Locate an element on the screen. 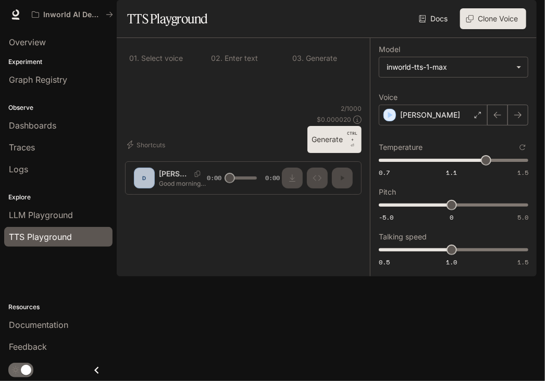 The image size is (545, 381). span: -5.0 is located at coordinates (386, 217).